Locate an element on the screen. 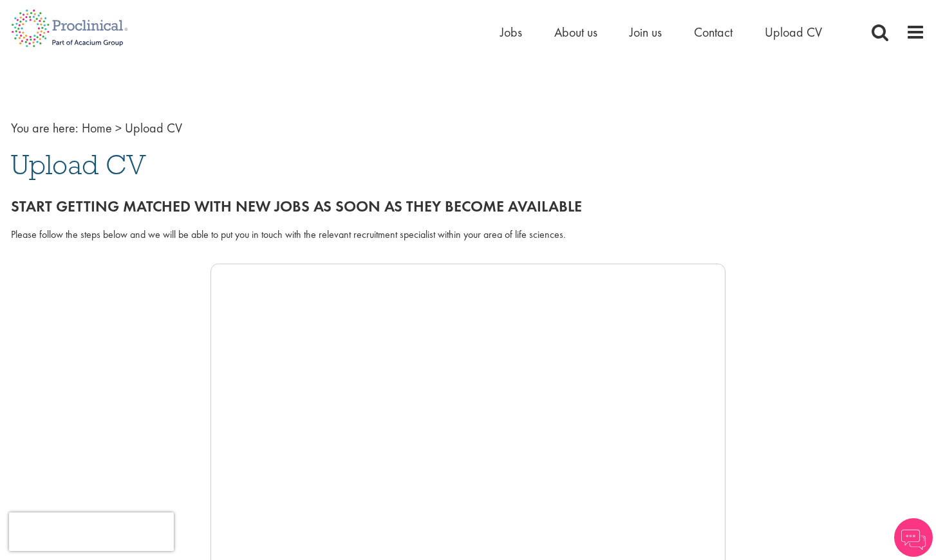 The height and width of the screenshot is (560, 936). a: Upload CV is located at coordinates (793, 32).